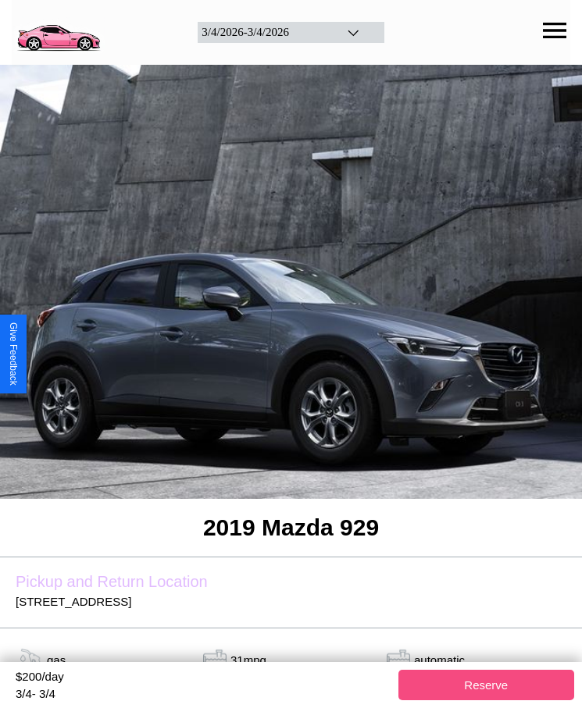  What do you see at coordinates (264, 32) in the screenshot?
I see `div: 3 / 4 / 2026 - 3 / 4 / 2026` at bounding box center [264, 32].